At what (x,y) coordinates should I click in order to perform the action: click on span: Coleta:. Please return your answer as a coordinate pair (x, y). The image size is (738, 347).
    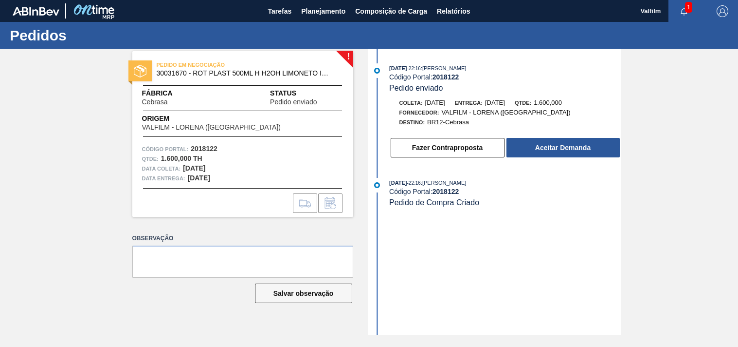
    Looking at the image, I should click on (411, 103).